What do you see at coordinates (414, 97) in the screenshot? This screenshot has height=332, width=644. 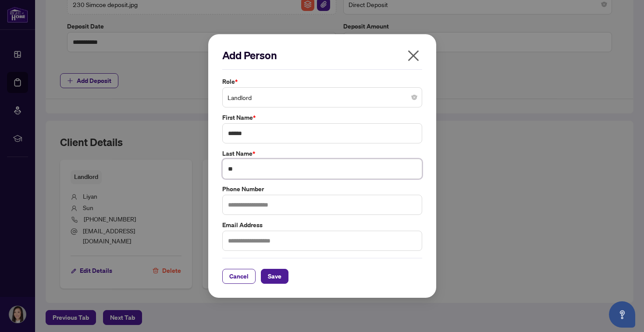 I see `span: close-circle` at bounding box center [414, 97].